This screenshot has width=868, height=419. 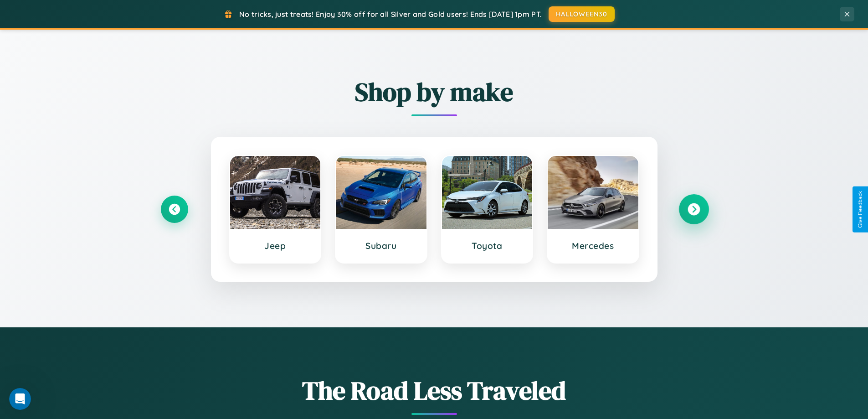 What do you see at coordinates (581, 14) in the screenshot?
I see `button: HALLOWEEN30` at bounding box center [581, 14].